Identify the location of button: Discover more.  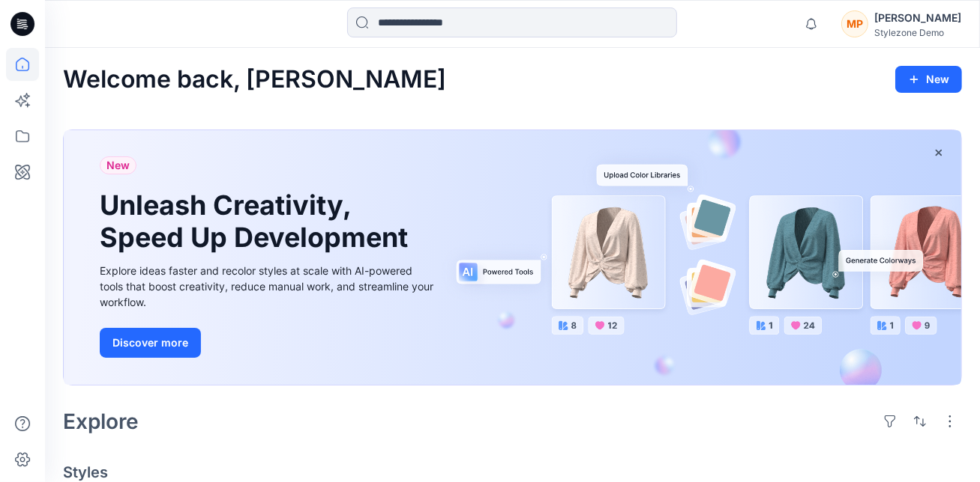
(150, 343).